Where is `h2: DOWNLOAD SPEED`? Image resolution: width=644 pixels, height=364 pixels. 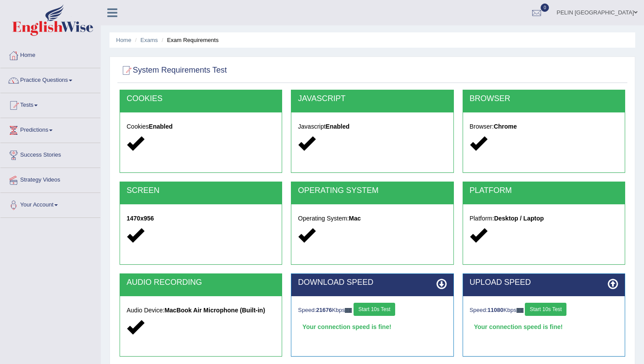
h2: DOWNLOAD SPEED is located at coordinates (372, 283).